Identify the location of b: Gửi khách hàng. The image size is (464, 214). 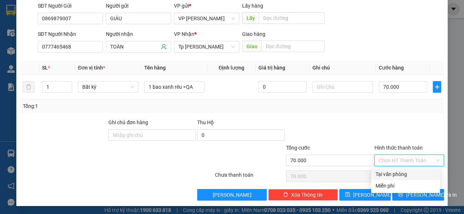
(58, 28).